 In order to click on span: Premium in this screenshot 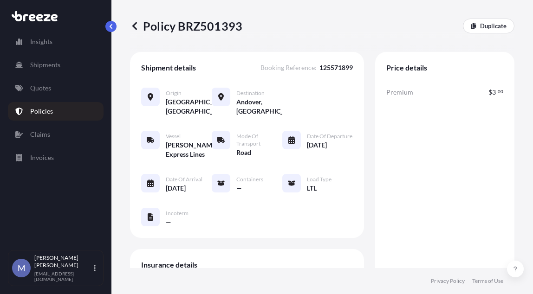, I will do `click(400, 92)`.